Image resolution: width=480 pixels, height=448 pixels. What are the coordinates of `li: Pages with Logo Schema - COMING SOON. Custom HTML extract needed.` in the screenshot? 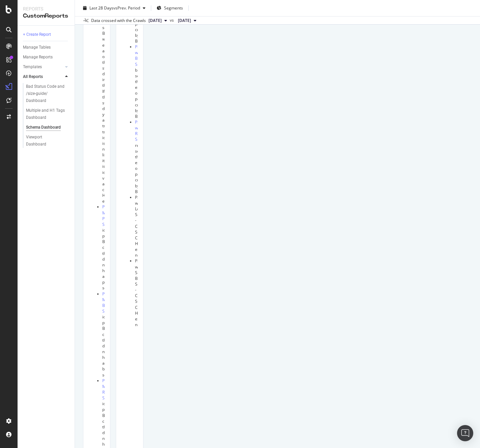 It's located at (136, 226).